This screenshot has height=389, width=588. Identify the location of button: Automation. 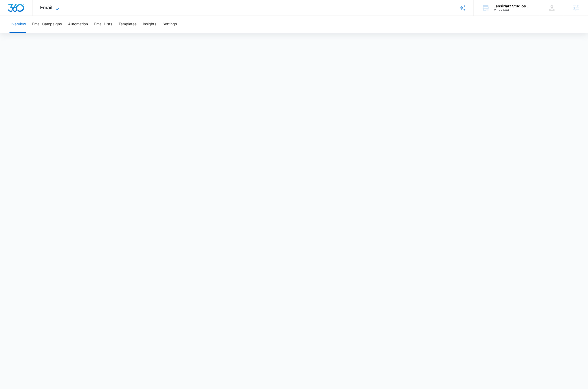
(78, 24).